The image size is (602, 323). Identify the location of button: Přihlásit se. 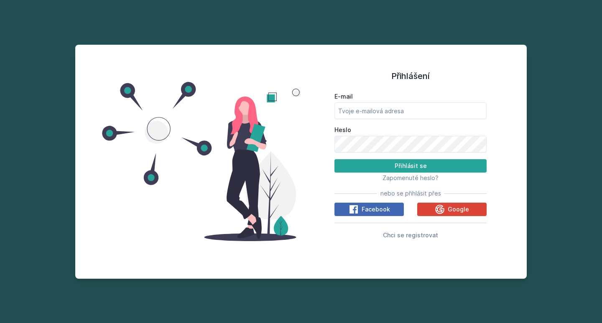
(411, 166).